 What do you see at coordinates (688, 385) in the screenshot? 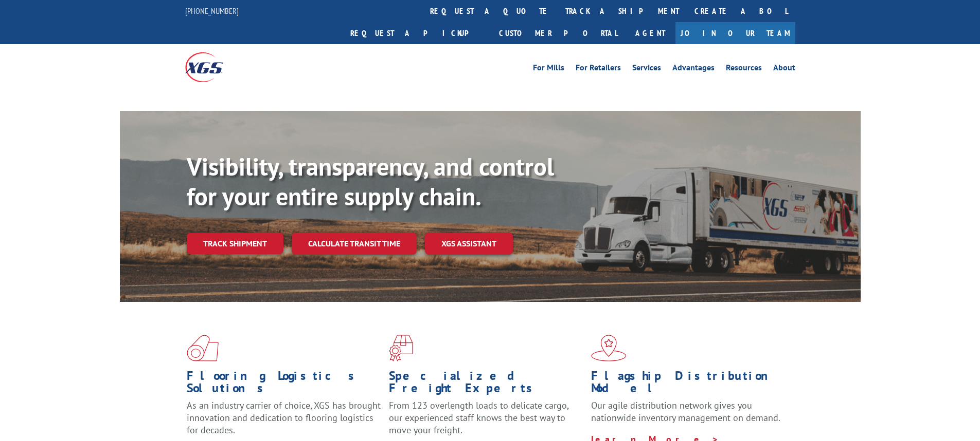
I see `h1: Flagship Distribution Model` at bounding box center [688, 385].